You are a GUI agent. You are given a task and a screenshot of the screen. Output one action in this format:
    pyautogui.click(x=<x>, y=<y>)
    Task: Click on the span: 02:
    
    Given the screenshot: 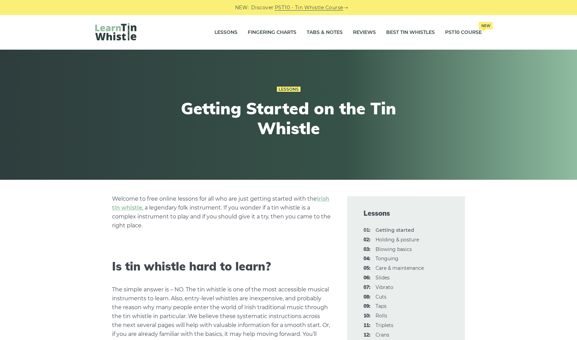 What is the action you would take?
    pyautogui.click(x=367, y=240)
    